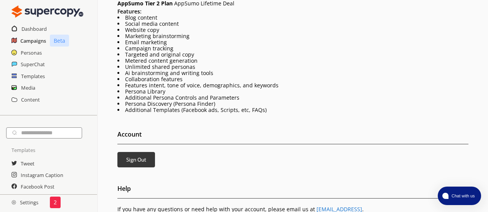 This screenshot has height=212, width=488. I want to click on h2: Dashboard, so click(34, 29).